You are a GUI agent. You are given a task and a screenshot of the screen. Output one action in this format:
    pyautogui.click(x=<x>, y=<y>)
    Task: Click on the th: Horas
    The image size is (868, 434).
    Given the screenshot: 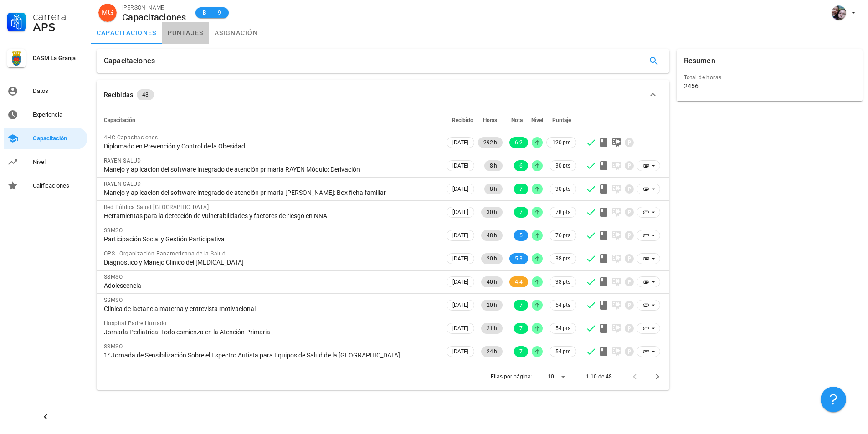 What is the action you would take?
    pyautogui.click(x=490, y=120)
    